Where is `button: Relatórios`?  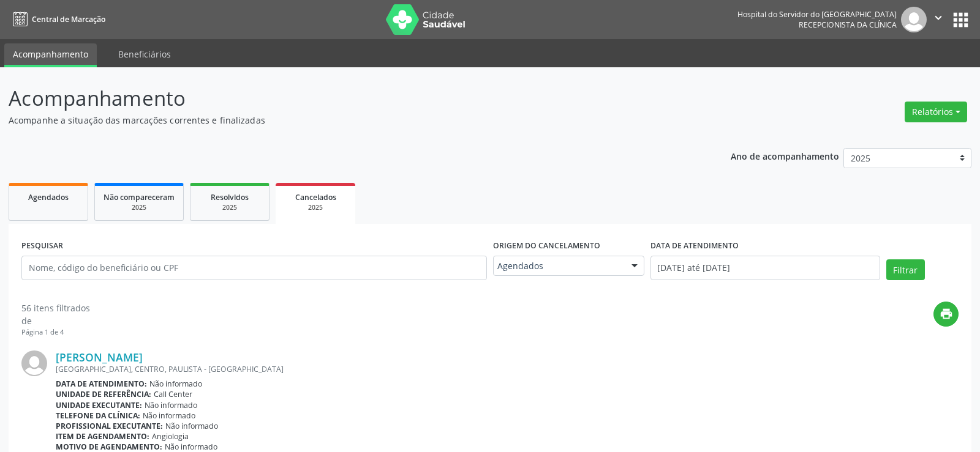
button: Relatórios is located at coordinates (935, 112).